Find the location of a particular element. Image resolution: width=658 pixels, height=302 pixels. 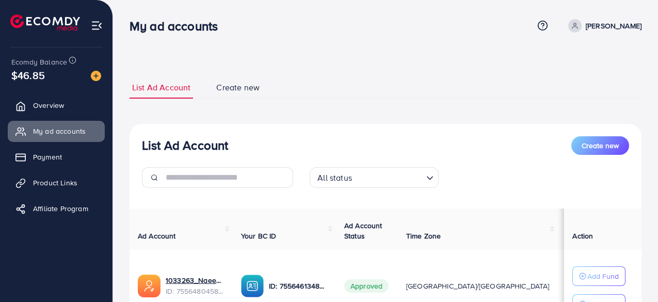

img: ic-ba-acc.ded83a64.svg is located at coordinates (252, 286).